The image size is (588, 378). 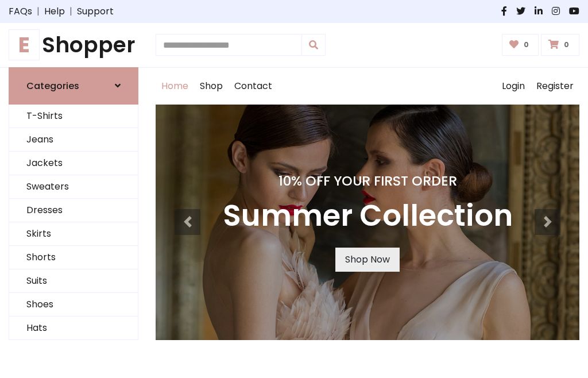 I want to click on a: Register, so click(x=555, y=86).